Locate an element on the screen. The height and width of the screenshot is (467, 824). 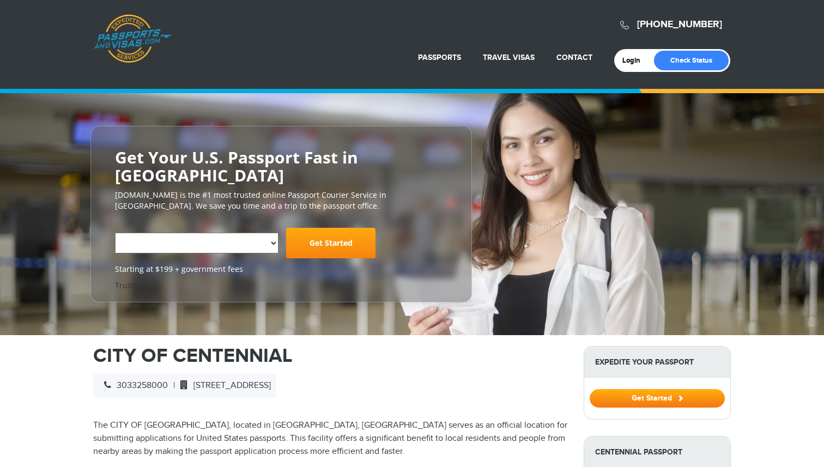
a: Travel Visas is located at coordinates (508, 57).